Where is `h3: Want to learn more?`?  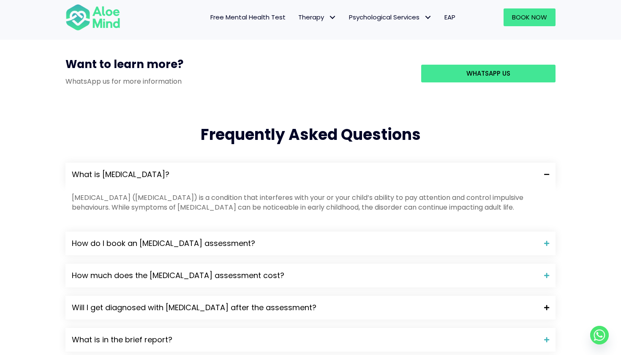 h3: Want to learn more? is located at coordinates (237, 66).